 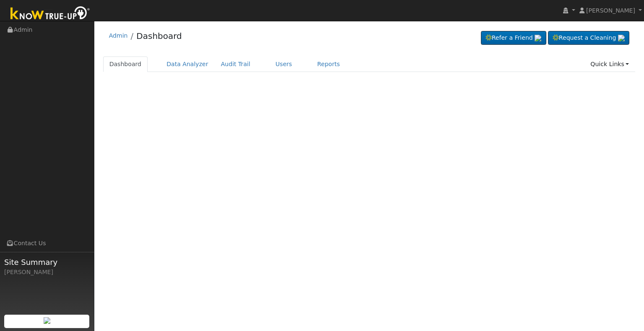 I want to click on a: Users, so click(x=284, y=64).